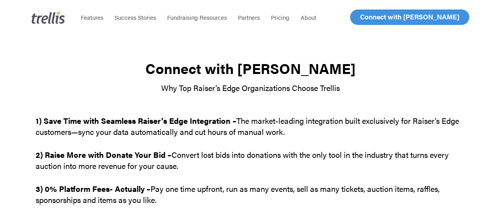  I want to click on span: About, so click(309, 17).